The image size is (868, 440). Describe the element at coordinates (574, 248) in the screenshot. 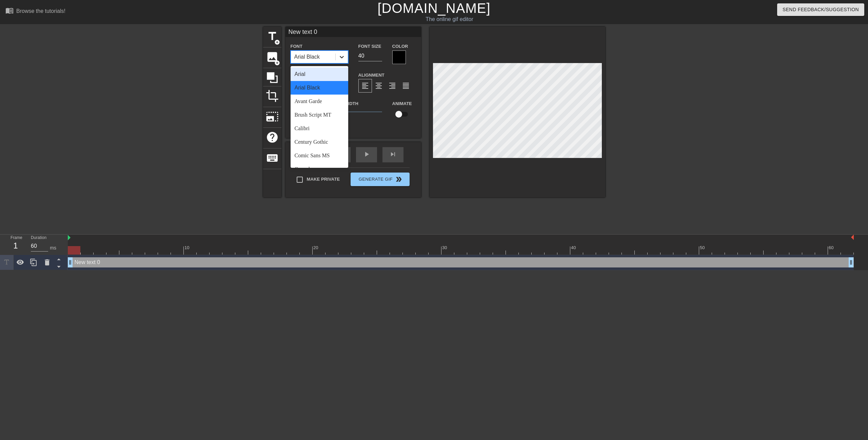

I see `div: 40` at that location.